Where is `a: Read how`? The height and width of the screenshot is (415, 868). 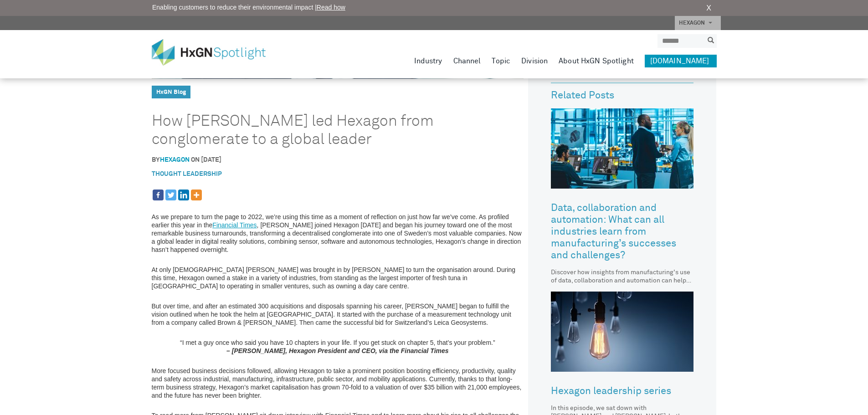 a: Read how is located at coordinates (331, 7).